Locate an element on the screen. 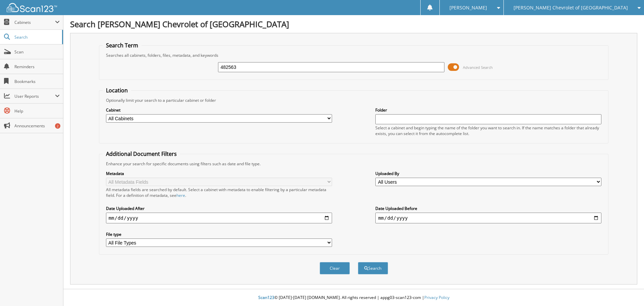  span: Help is located at coordinates (37, 110).